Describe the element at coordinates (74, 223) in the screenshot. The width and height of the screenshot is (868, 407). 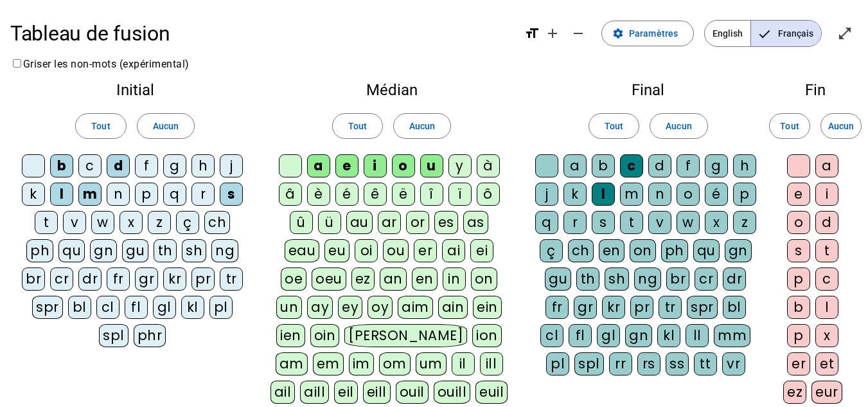
I see `div: v` at that location.